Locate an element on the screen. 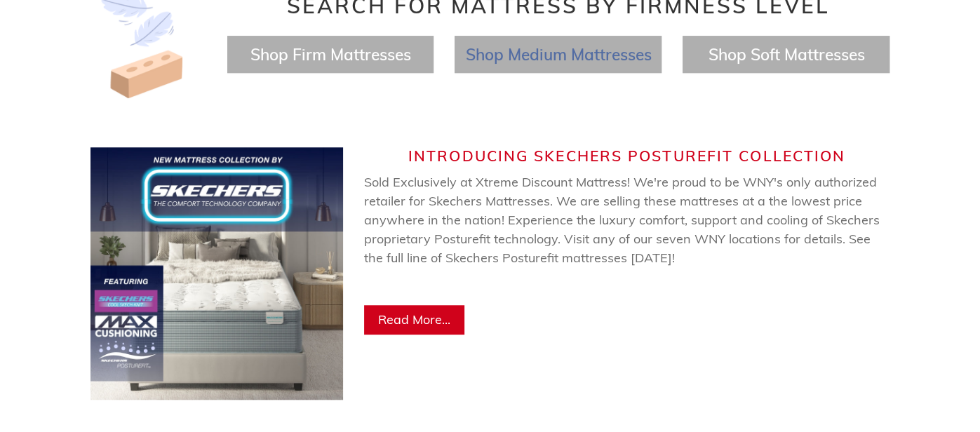 The image size is (980, 432). a: Shop Firm Mattresses is located at coordinates (329, 54).